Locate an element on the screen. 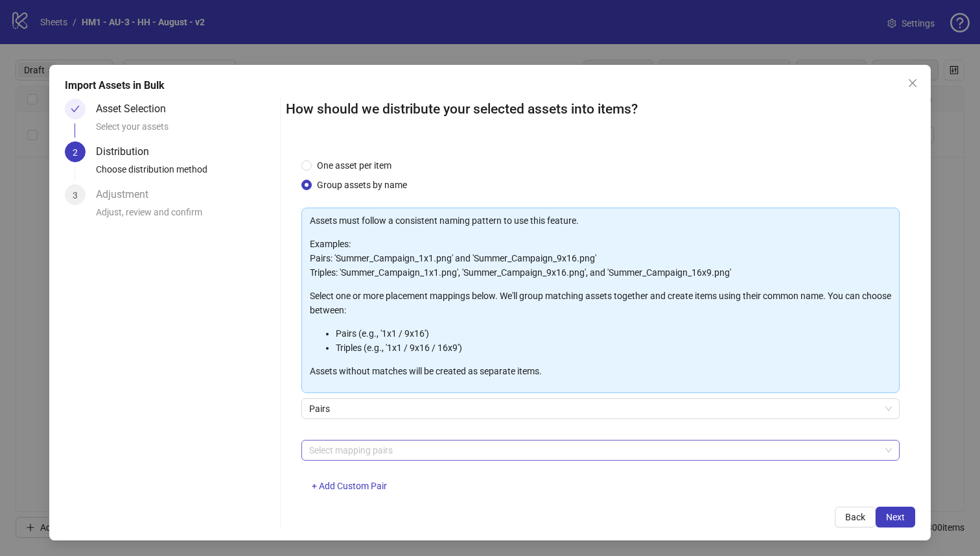  p: Examples: Pairs: 'Summer_Campaign_1x1.png' and 'Summer_Campaign_9x16.png' Triples: 'Summer_Campai... is located at coordinates (600, 259).